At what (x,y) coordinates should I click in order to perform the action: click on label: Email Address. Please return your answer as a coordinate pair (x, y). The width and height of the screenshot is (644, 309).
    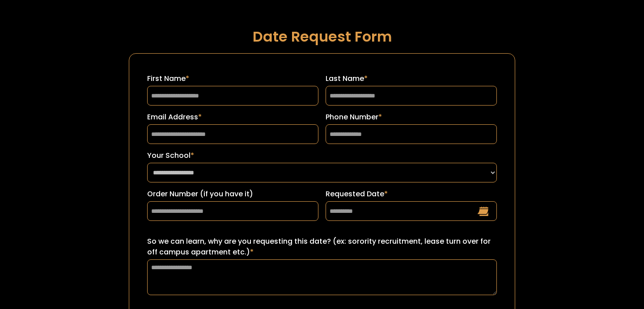
    Looking at the image, I should click on (232, 117).